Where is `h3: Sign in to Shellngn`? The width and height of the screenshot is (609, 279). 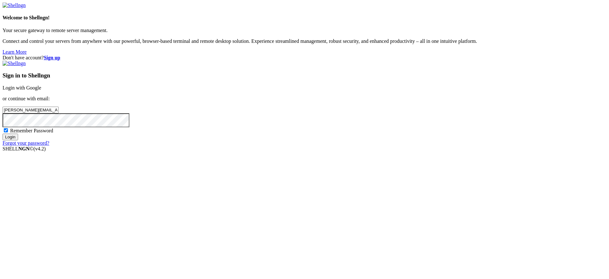
h3: Sign in to Shellngn is located at coordinates (305, 76).